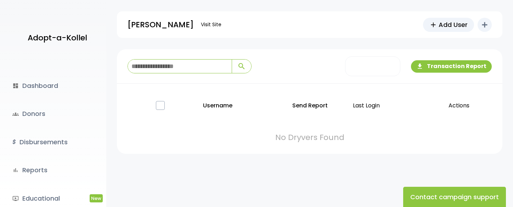  I want to click on span: Last Login, so click(367, 105).